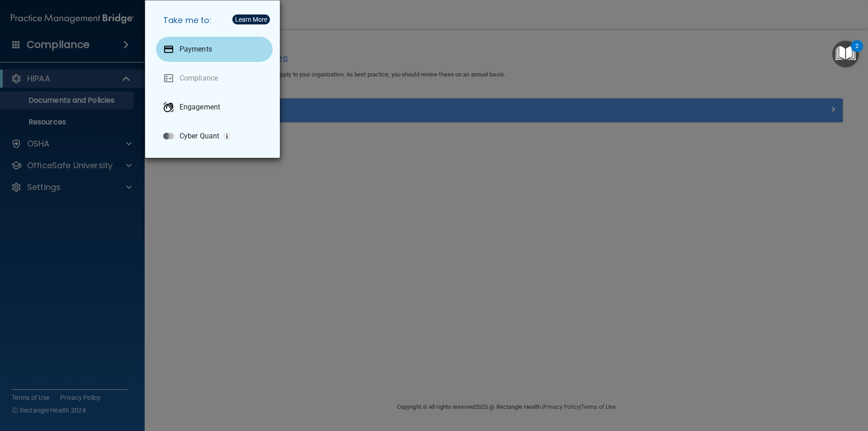 Image resolution: width=868 pixels, height=431 pixels. I want to click on a: Compliance, so click(214, 78).